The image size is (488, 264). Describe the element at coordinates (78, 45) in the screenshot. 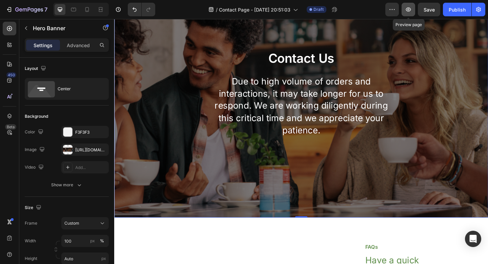

I see `p: Advanced` at that location.